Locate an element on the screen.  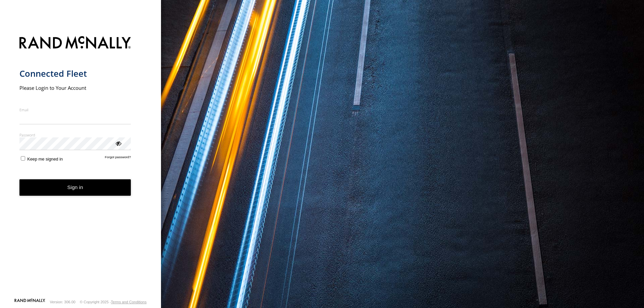
a: Visit our Website is located at coordinates (30, 302).